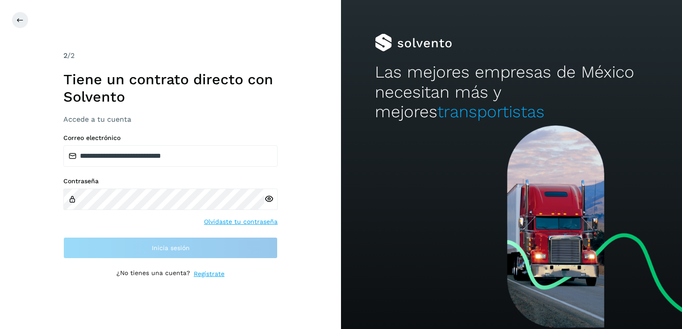  I want to click on p: ¿No tienes una cuenta?, so click(153, 274).